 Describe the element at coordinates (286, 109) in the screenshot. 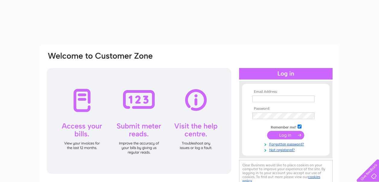

I see `th: Password:` at that location.